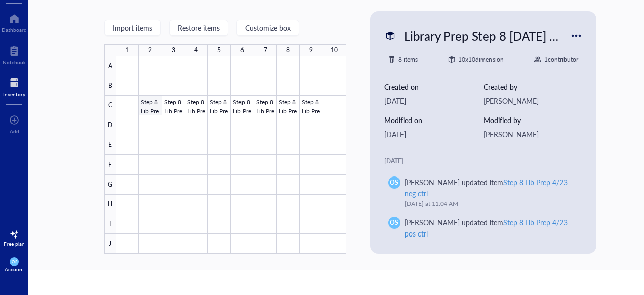  Describe the element at coordinates (199, 28) in the screenshot. I see `span: Restore items` at that location.